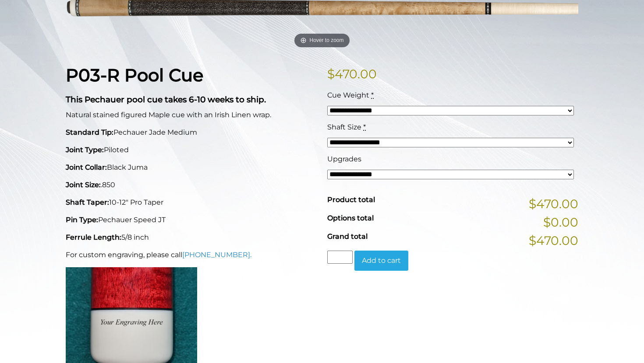  What do you see at coordinates (87, 202) in the screenshot?
I see `strong: Shaft Taper:` at bounding box center [87, 202].